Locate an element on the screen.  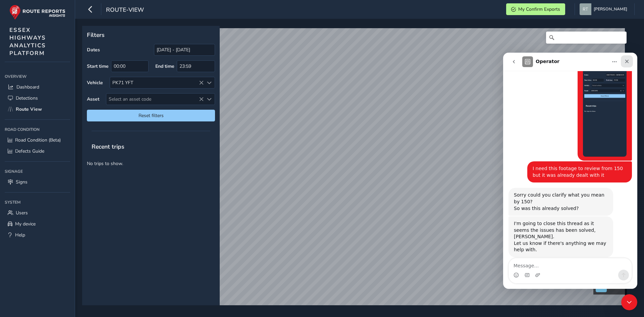
label: Asset is located at coordinates (93, 99).